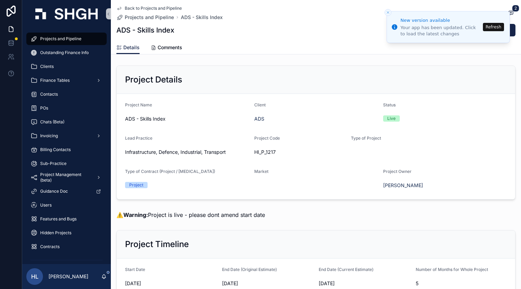 The width and height of the screenshot is (521, 289). Describe the element at coordinates (300, 152) in the screenshot. I see `span: HI_P_1217` at that location.